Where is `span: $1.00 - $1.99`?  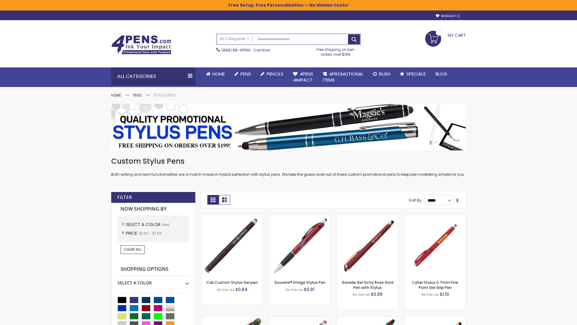 span: $1.00 - $1.99 is located at coordinates (150, 233).